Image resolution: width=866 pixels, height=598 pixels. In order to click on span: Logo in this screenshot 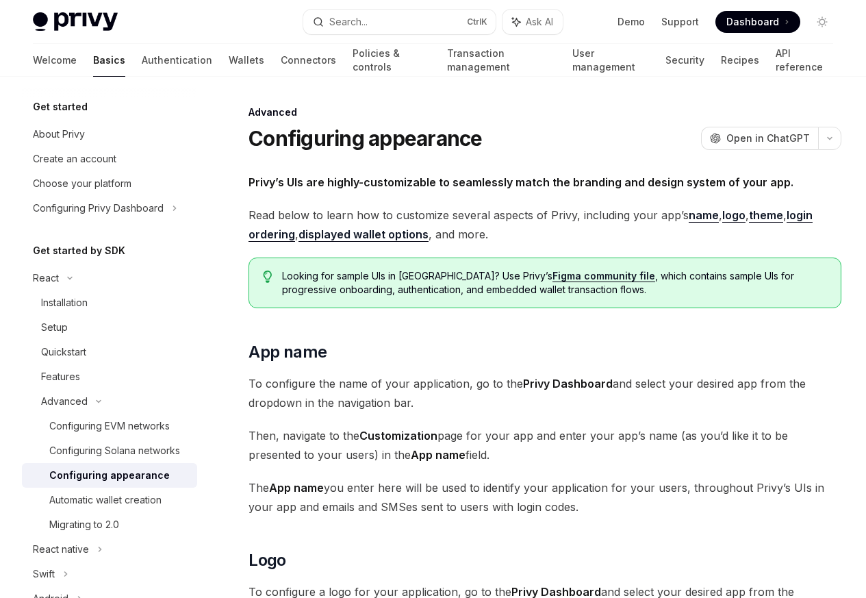, I will do `click(267, 560)`.